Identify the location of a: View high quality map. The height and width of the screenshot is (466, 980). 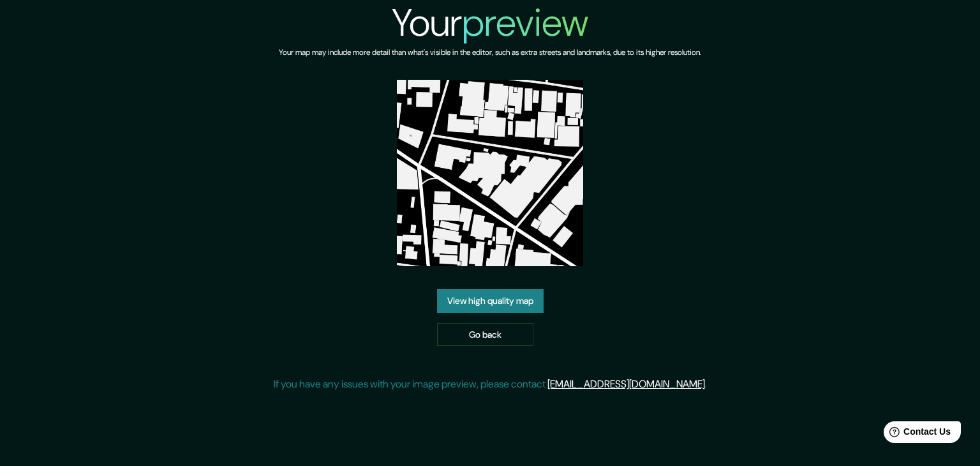
(490, 300).